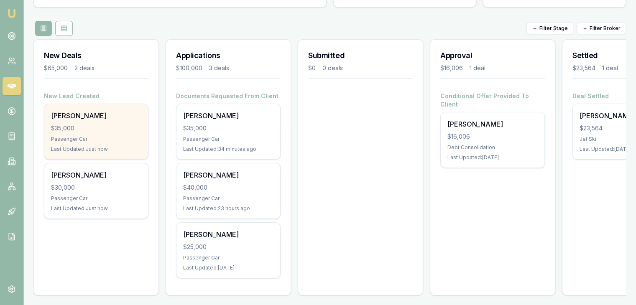 This screenshot has width=636, height=305. Describe the element at coordinates (312, 68) in the screenshot. I see `div: $0` at that location.